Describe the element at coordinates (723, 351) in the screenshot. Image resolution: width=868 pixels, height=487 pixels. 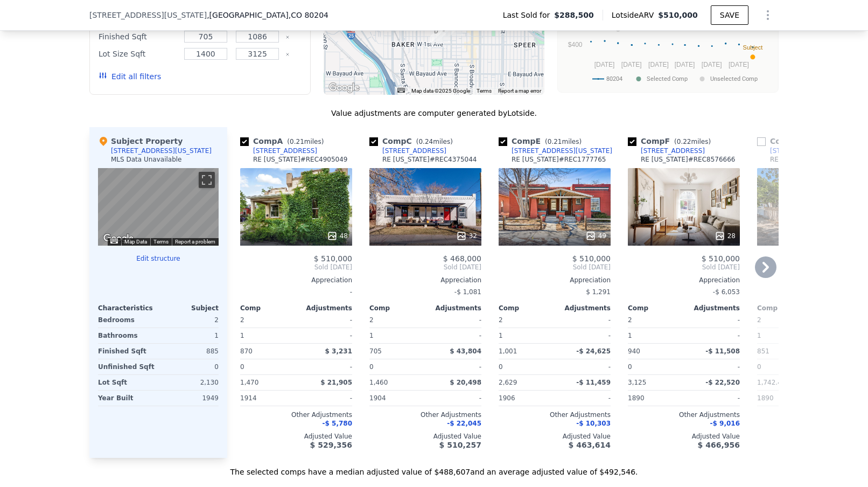
I see `span: -$ 11,508` at that location.